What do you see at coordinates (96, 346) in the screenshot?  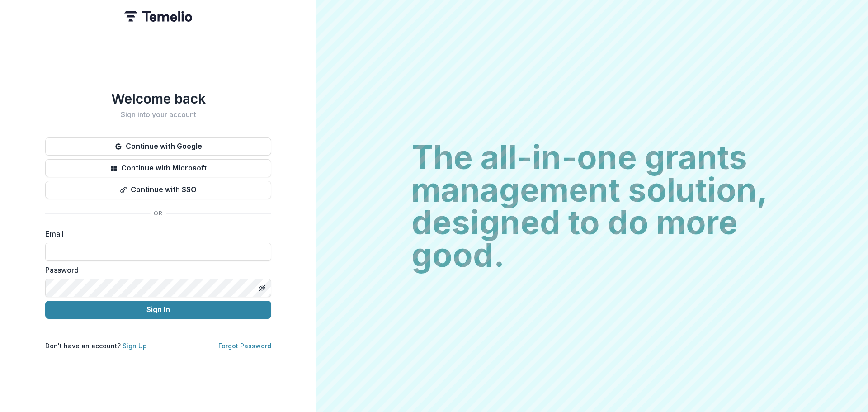 I see `p: Don't have an account?` at bounding box center [96, 346].